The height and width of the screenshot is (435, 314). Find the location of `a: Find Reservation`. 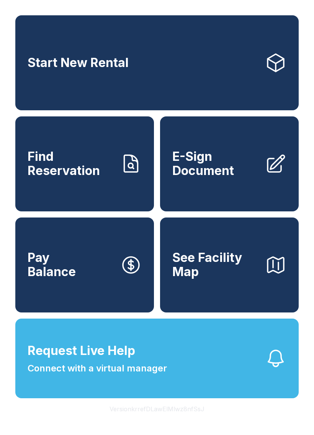

a: Find Reservation is located at coordinates (85, 164).